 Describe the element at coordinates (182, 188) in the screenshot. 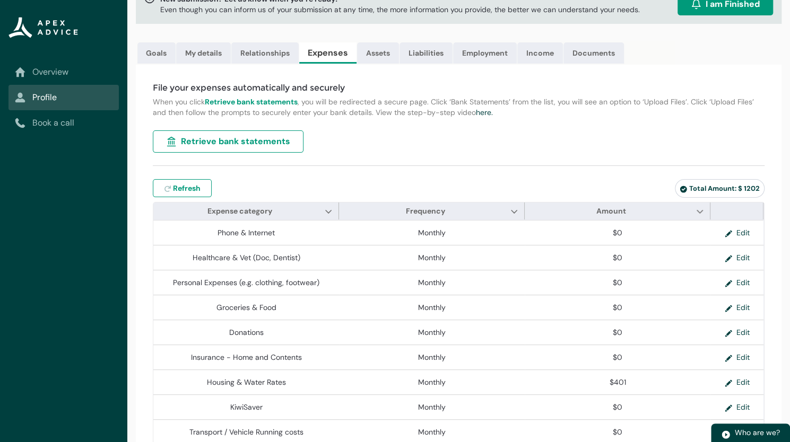

I see `button: Refresh` at that location.